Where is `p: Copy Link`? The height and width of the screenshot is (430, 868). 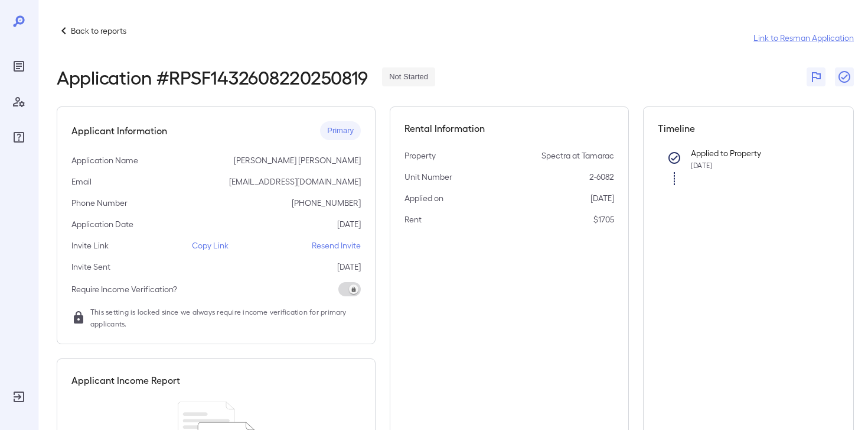
p: Copy Link is located at coordinates (210, 245).